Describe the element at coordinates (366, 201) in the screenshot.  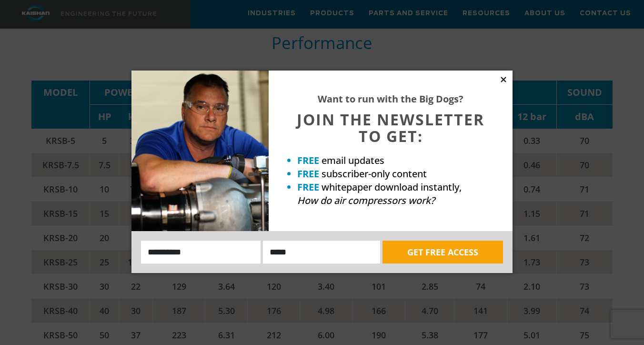
I see `em: How do air compressors work?` at that location.